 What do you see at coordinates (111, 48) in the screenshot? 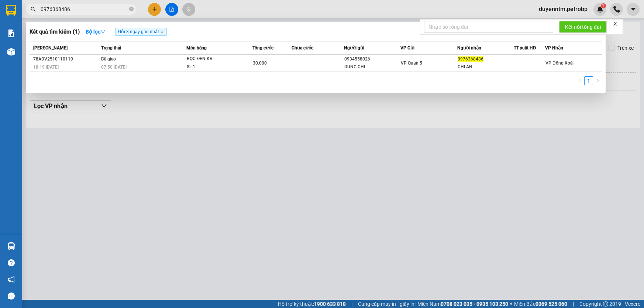
I see `span: Trạng thái` at bounding box center [111, 48].